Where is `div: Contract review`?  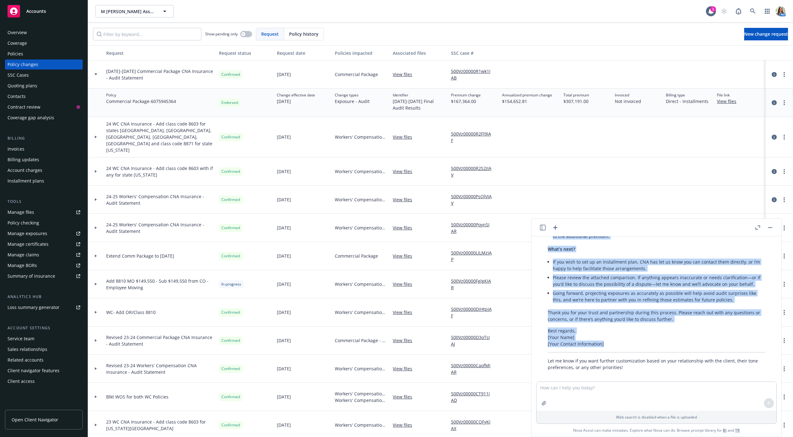 div: Contract review is located at coordinates (24, 107).